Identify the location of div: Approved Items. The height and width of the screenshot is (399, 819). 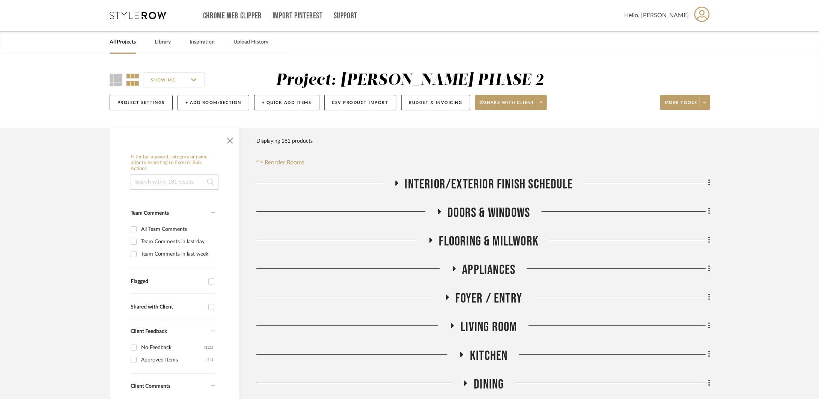
(174, 360).